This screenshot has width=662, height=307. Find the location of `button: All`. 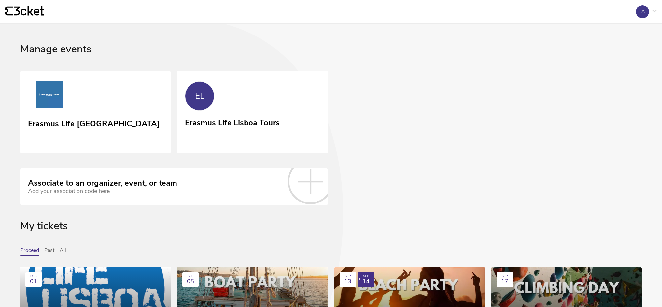

button: All is located at coordinates (63, 252).